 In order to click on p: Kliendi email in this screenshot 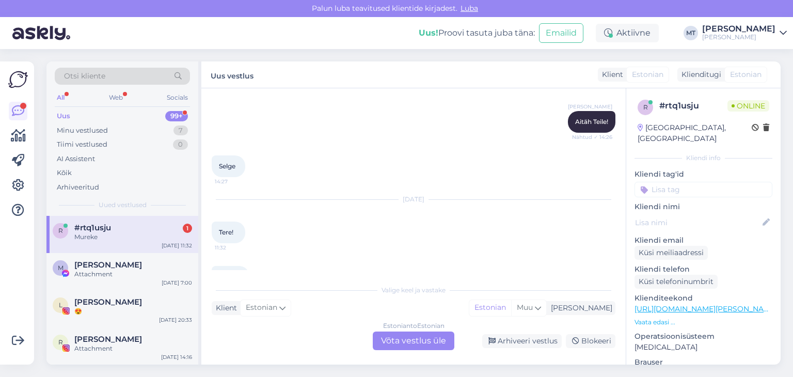, I will do `click(704, 240)`.